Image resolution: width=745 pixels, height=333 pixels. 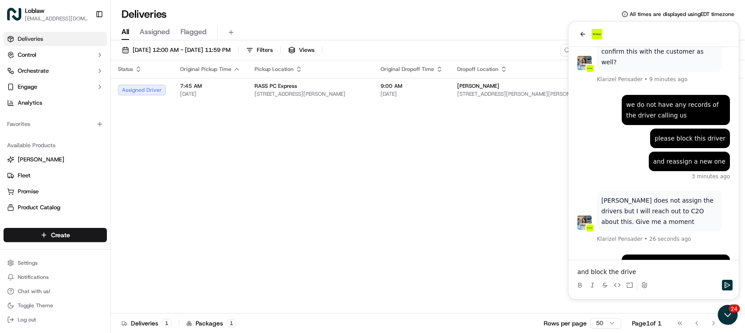 What do you see at coordinates (27, 55) in the screenshot?
I see `span: Control` at bounding box center [27, 55].